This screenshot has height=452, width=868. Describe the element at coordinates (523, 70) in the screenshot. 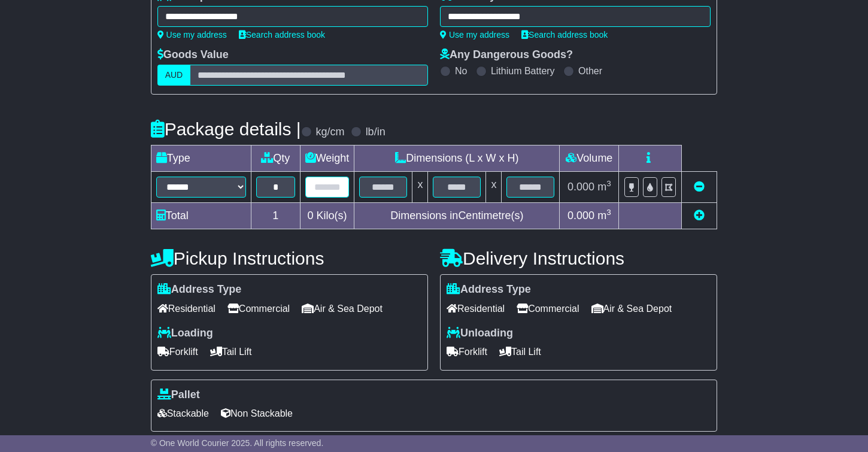

I see `label: Lithium Battery` at that location.